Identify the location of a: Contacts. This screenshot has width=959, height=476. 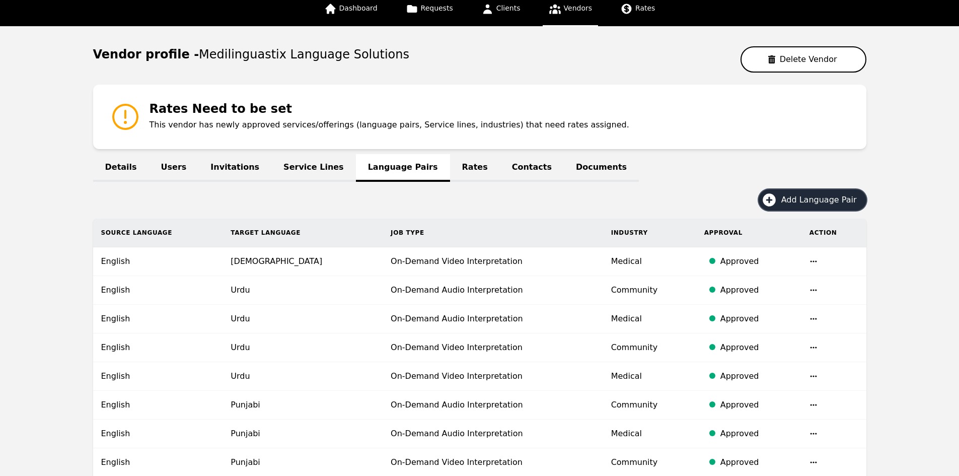
(532, 168).